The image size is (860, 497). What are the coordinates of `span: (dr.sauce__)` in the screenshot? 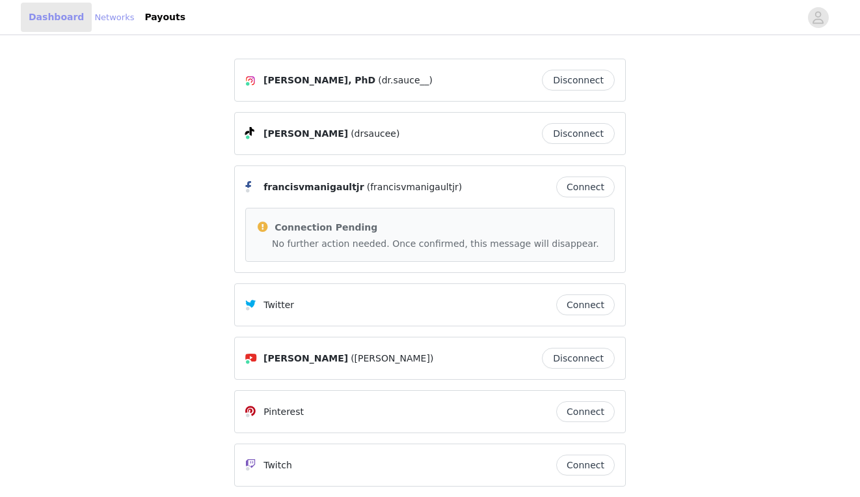 It's located at (405, 80).